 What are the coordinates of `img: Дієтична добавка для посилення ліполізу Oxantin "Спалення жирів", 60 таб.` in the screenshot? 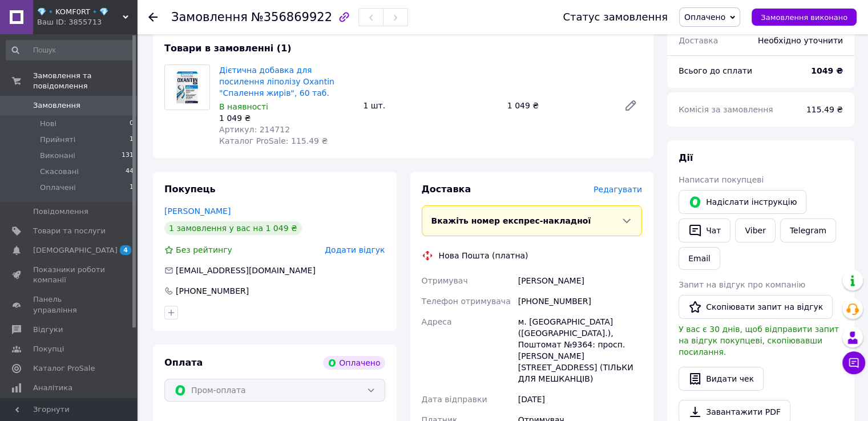 It's located at (187, 87).